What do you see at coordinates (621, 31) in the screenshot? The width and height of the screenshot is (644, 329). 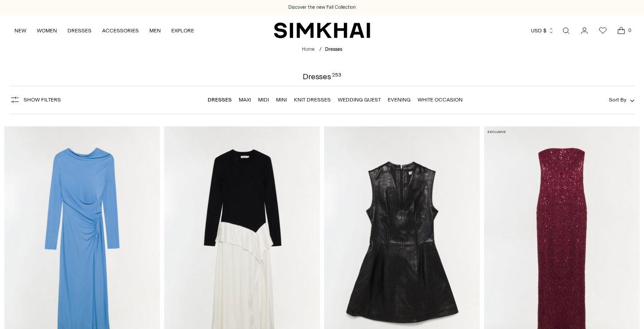 I see `a: Open cart modal` at bounding box center [621, 31].